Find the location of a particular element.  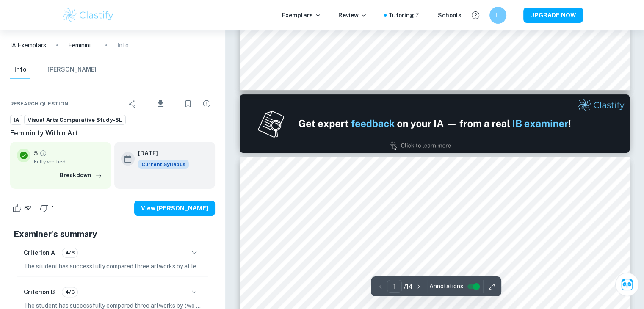

div: Download is located at coordinates (160, 104).